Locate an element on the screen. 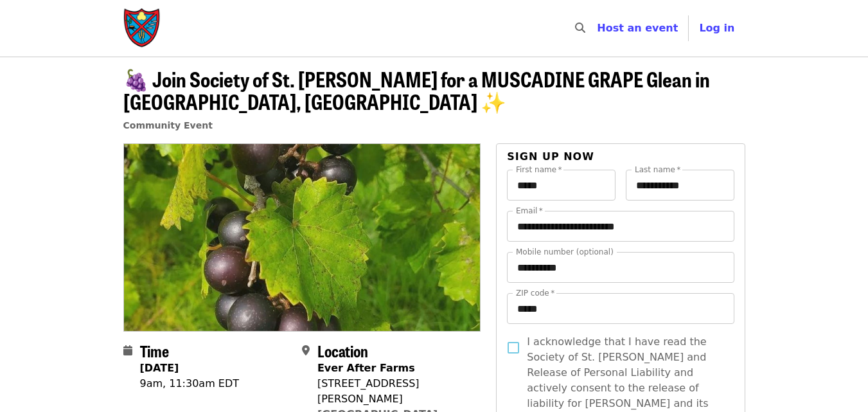 Image resolution: width=868 pixels, height=412 pixels. div: 9am, 11:30am EDT is located at coordinates (190, 384).